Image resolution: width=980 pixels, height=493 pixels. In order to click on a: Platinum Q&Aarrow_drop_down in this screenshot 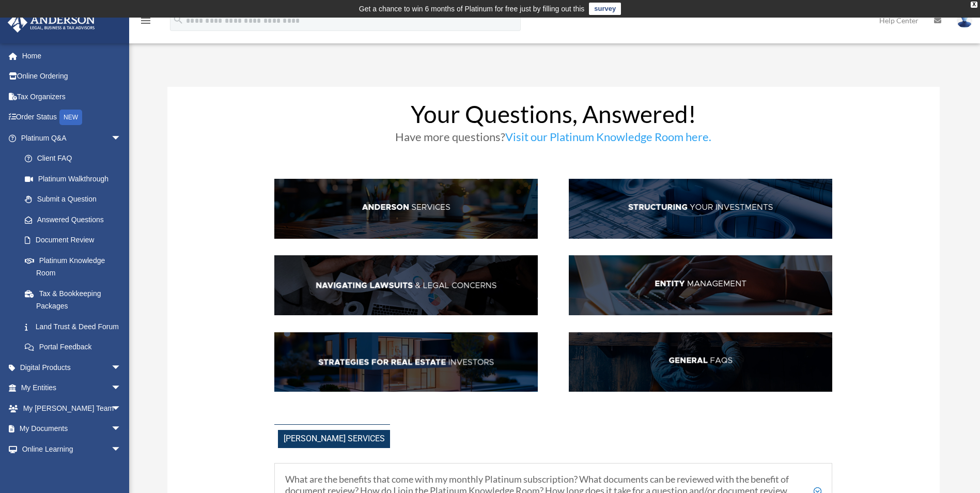, I will do `click(72, 138)`.